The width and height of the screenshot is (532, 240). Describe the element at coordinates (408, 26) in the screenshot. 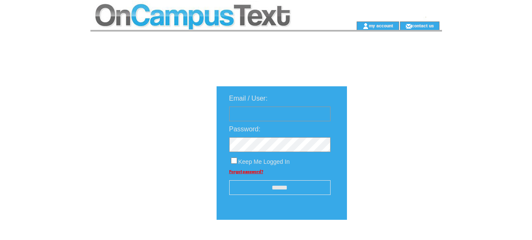

I see `img: contact_us_icon.gif;jsessionid=E2F18D59AC21ED8DE316F98FA1F0AFAC` at that location.